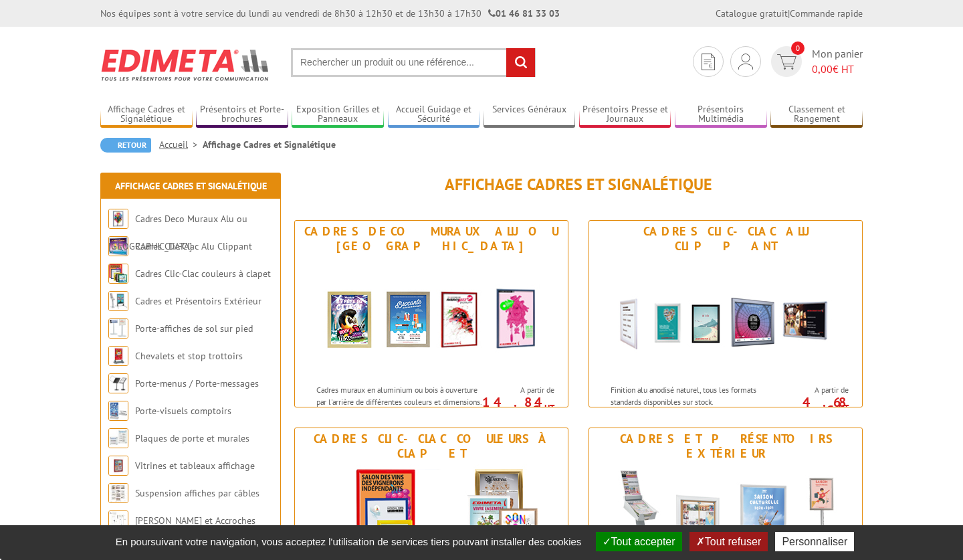  I want to click on button: Personnaliser (fenêtre modale), so click(815, 541).